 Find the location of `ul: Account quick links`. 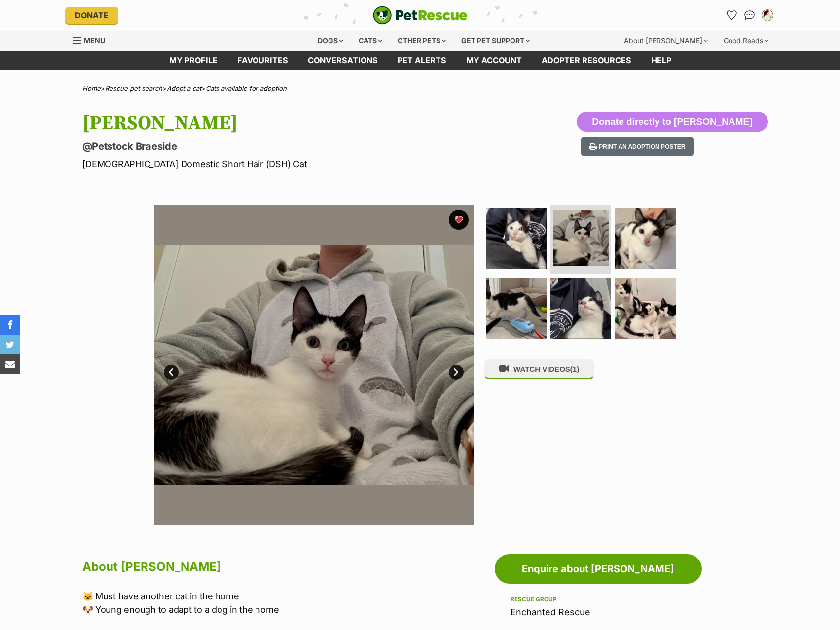

ul: Account quick links is located at coordinates (750, 15).